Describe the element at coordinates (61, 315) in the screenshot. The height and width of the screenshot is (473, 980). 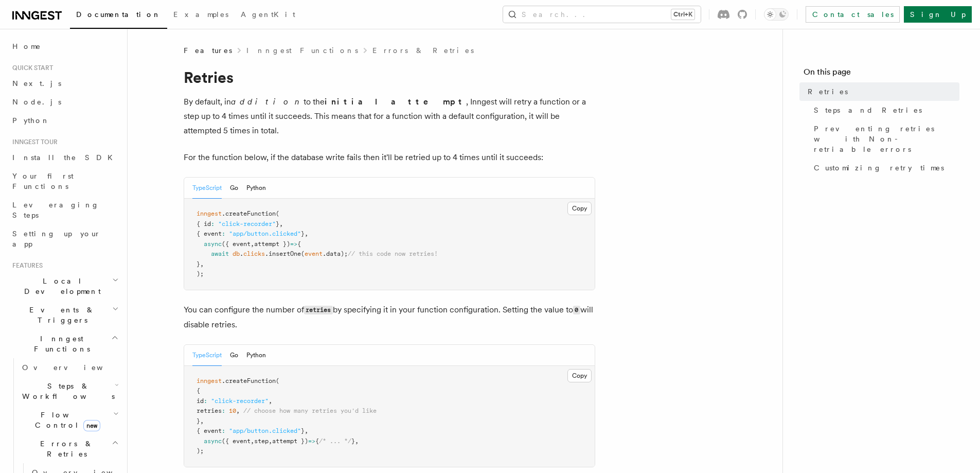
I see `span: Events & Triggers` at that location.